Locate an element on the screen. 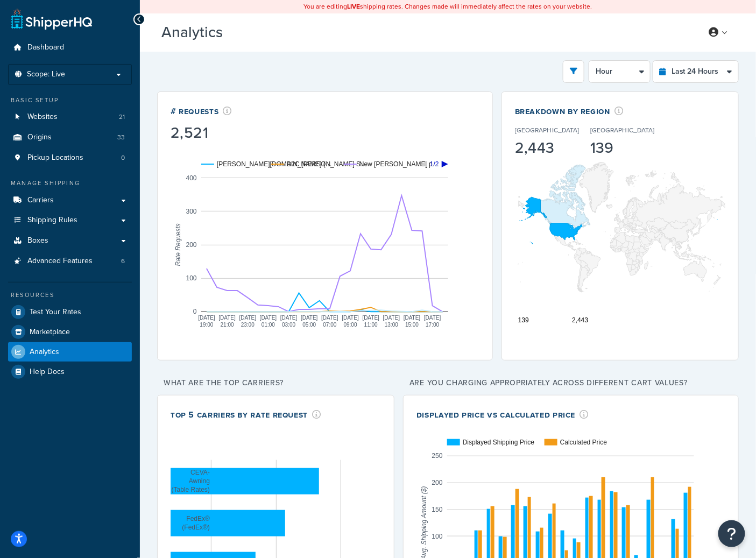  a: Analytics is located at coordinates (70, 352).